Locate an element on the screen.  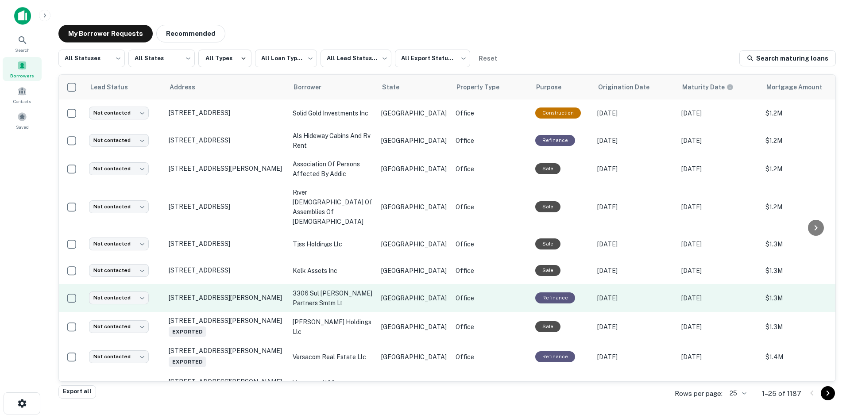
div: Saved is located at coordinates (22, 120).